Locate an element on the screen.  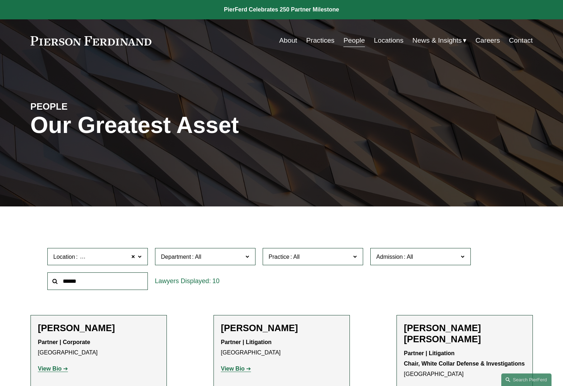
a: Search this site is located at coordinates (526, 380).